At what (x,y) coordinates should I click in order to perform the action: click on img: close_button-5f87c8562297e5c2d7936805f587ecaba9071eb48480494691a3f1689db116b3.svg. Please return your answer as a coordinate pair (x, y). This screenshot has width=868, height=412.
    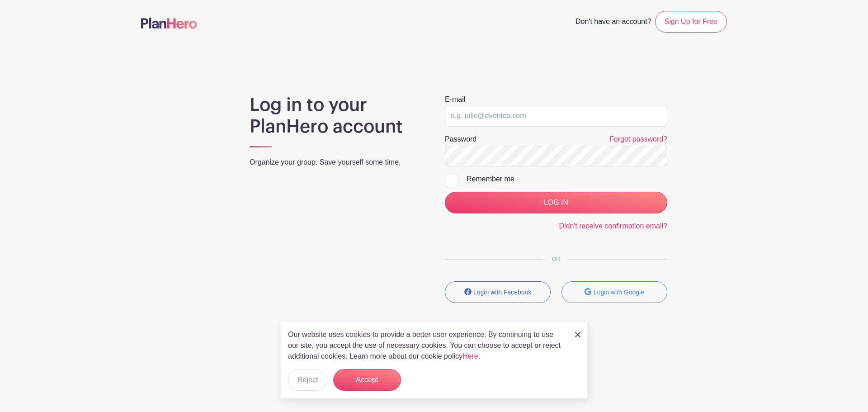
    Looking at the image, I should click on (578, 335).